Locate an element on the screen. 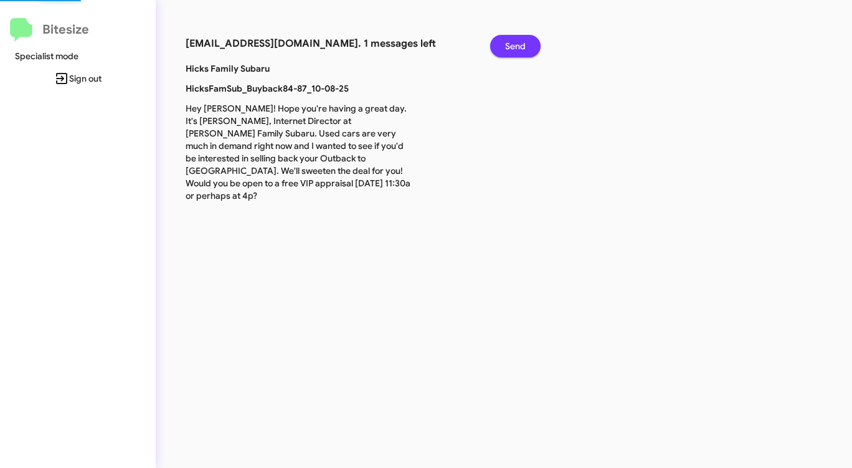 The width and height of the screenshot is (852, 468). a: Bitesize is located at coordinates (49, 30).